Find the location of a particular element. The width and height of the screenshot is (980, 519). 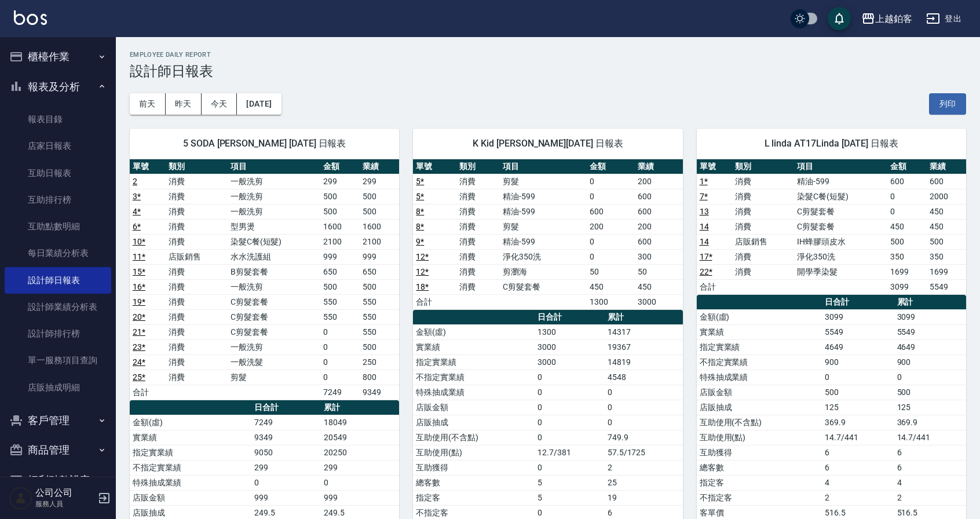

td: 500 is located at coordinates (340, 211).